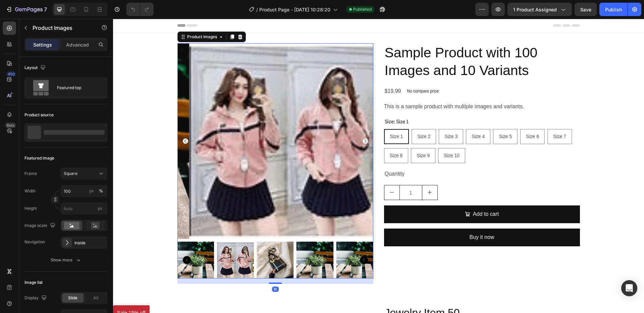 This screenshot has height=313, width=644. Describe the element at coordinates (92, 191) in the screenshot. I see `div: px` at that location.